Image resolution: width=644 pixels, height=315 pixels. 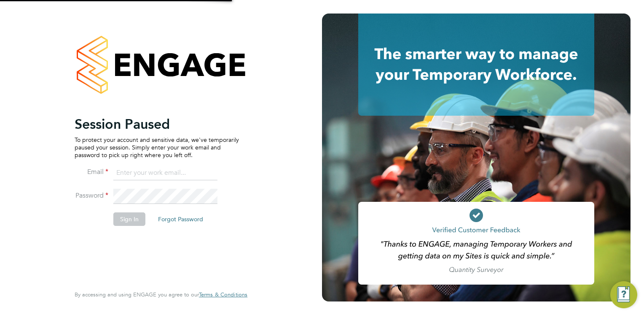 What do you see at coordinates (223, 294) in the screenshot?
I see `span: Terms & Conditions` at bounding box center [223, 294].